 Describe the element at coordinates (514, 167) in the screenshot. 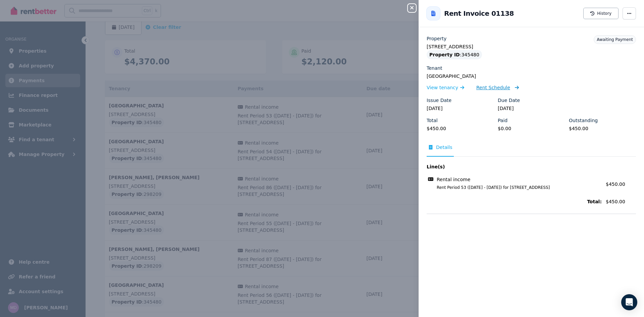

I see `span: Line(s)` at that location.